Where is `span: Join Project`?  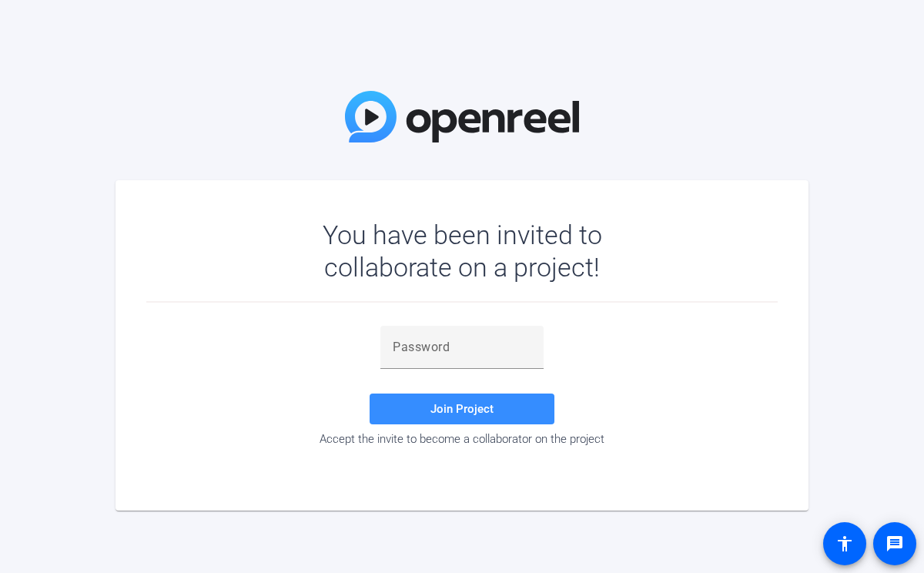
span: Join Project is located at coordinates (462, 409).